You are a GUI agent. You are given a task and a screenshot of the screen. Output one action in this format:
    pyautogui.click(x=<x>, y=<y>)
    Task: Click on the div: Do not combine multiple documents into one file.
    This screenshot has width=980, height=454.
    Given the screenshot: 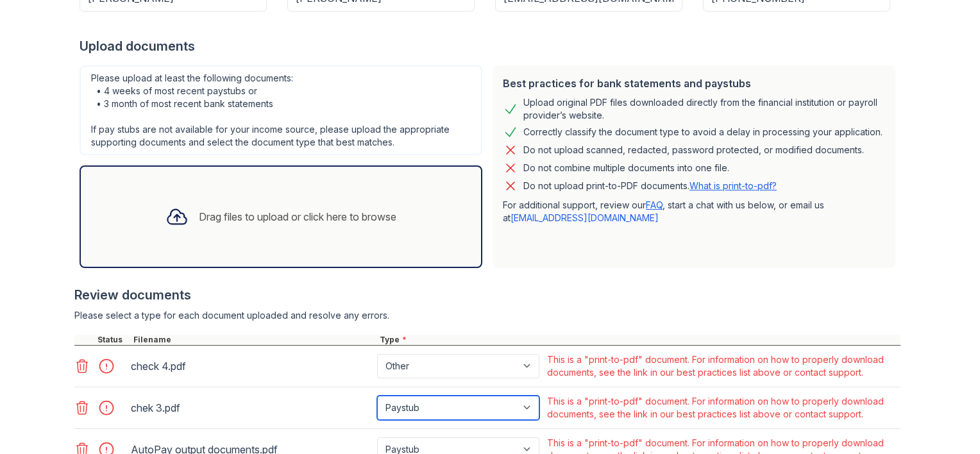 What is the action you would take?
    pyautogui.click(x=626, y=168)
    